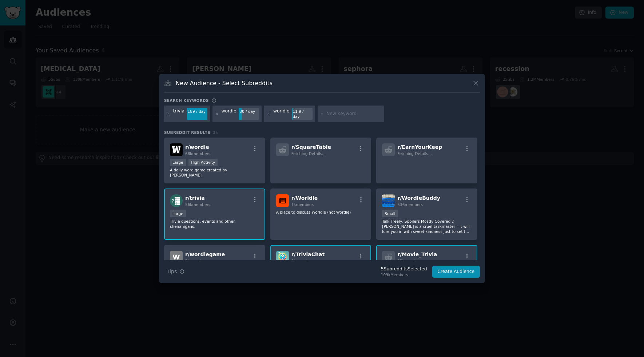 This screenshot has width=644, height=357. Describe the element at coordinates (224, 83) in the screenshot. I see `h3: New Audience - Select Subreddits` at that location.